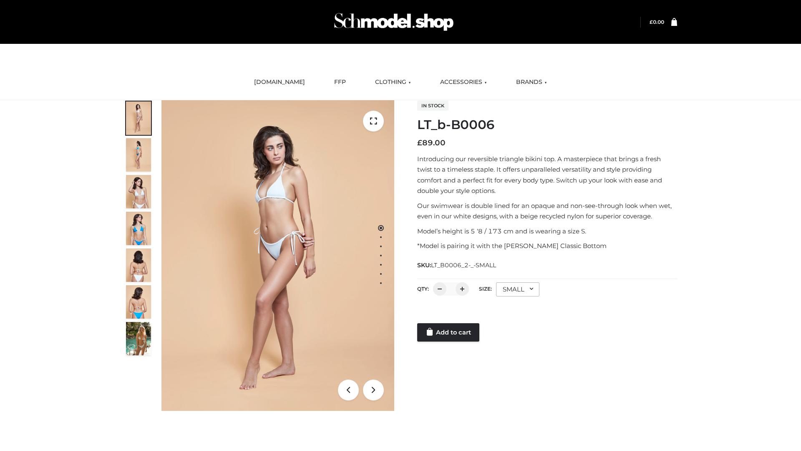 The image size is (801, 451). I want to click on span: SKU:, so click(457, 265).